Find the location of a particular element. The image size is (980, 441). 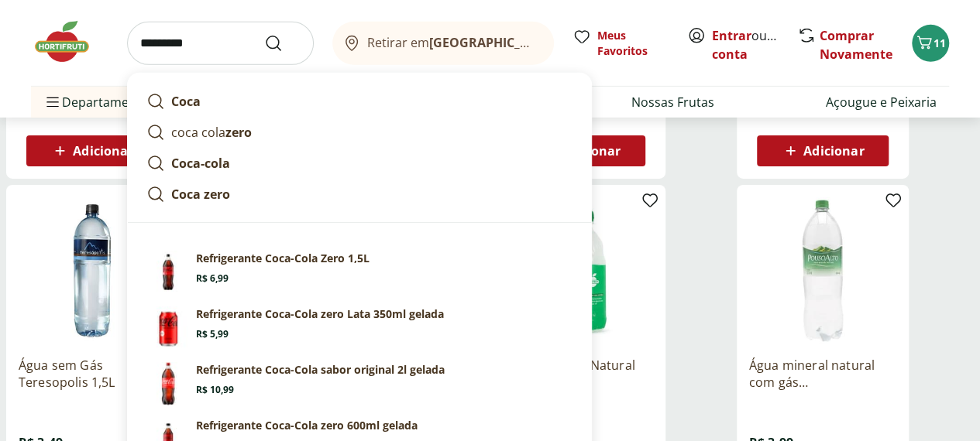

span: Retirar em is located at coordinates (453, 43).